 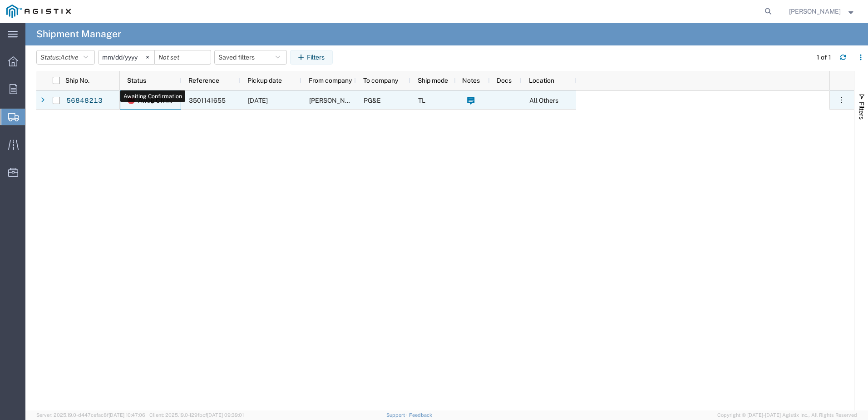 I want to click on span: Await Cfrm., so click(x=155, y=100).